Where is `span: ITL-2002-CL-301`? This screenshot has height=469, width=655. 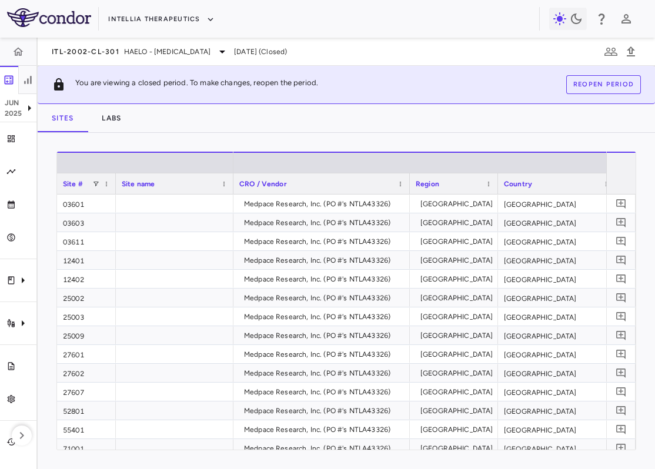
span: ITL-2002-CL-301 is located at coordinates (85, 52).